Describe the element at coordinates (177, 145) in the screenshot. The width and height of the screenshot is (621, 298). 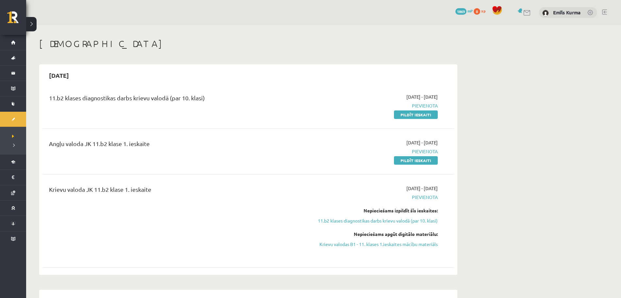
I see `div: Angļu valoda JK 11.b2 klase 1. ieskaite` at that location.